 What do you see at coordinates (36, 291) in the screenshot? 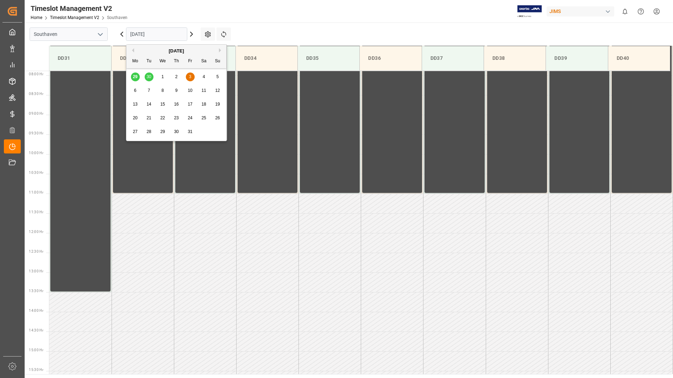
I see `span: 13:30 Hr` at bounding box center [36, 291].